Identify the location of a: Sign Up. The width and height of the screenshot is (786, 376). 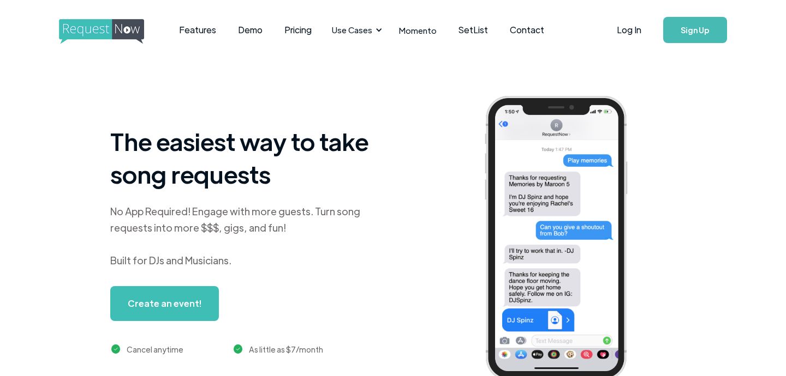
(695, 30).